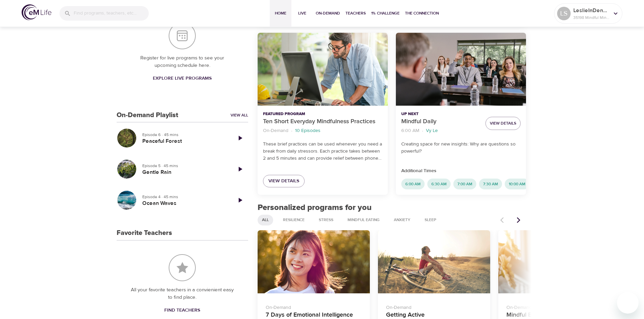  Describe the element at coordinates (430, 220) in the screenshot. I see `span: Sleep` at that location.